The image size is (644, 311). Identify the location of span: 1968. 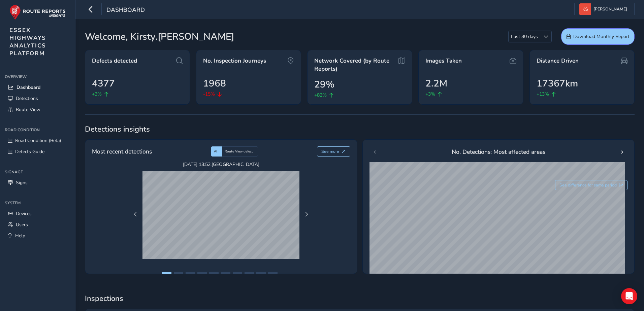
(215, 83).